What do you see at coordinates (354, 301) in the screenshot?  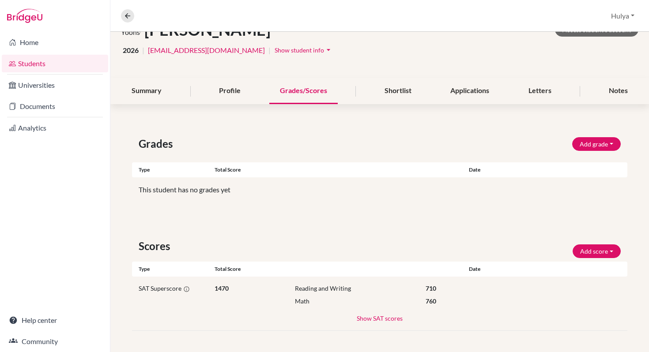 I see `div: Math` at bounding box center [354, 301].